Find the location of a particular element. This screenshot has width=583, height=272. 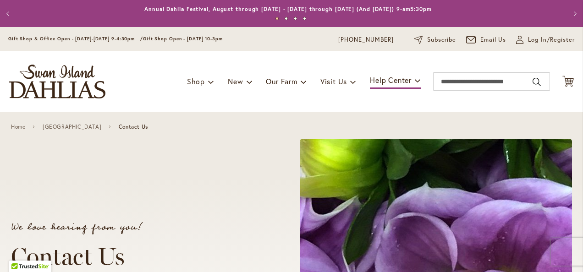

span: Email Us is located at coordinates (493, 40).